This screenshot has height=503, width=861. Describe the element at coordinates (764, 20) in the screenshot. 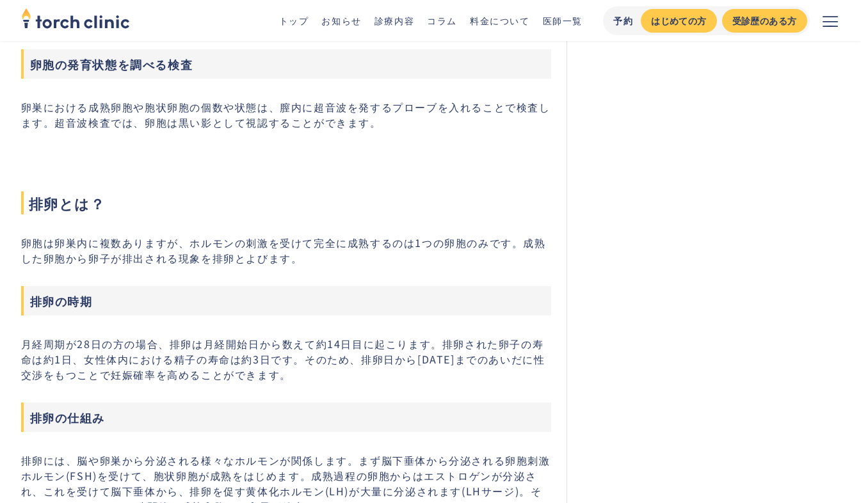

I see `div: 受診歴のある方` at that location.